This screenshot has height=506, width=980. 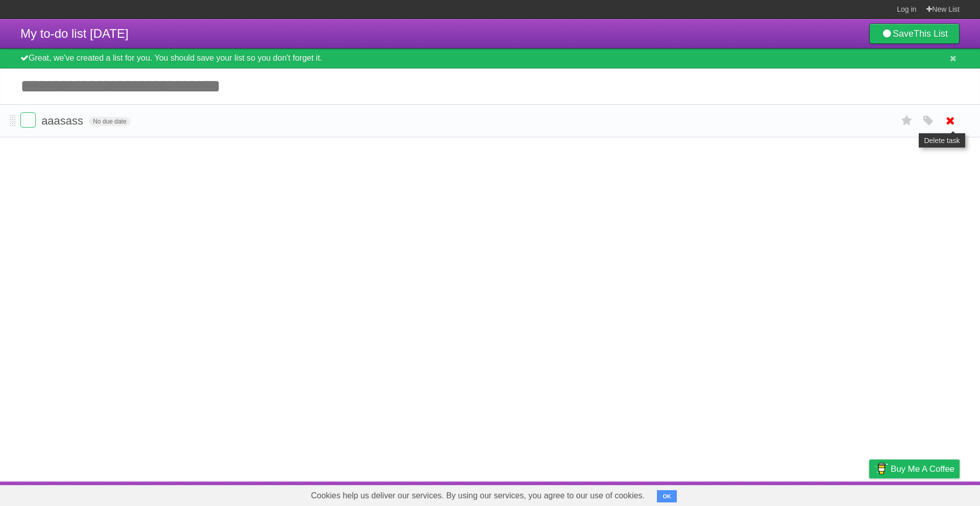 I want to click on a: Developers, so click(x=788, y=494).